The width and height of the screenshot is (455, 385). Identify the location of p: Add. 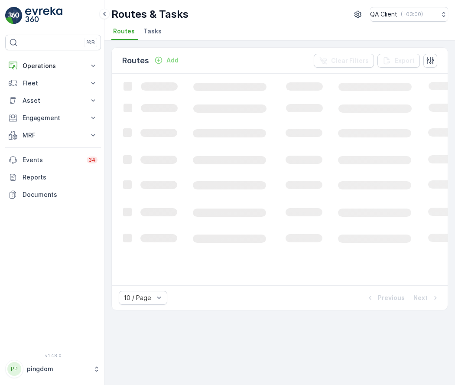
(173, 60).